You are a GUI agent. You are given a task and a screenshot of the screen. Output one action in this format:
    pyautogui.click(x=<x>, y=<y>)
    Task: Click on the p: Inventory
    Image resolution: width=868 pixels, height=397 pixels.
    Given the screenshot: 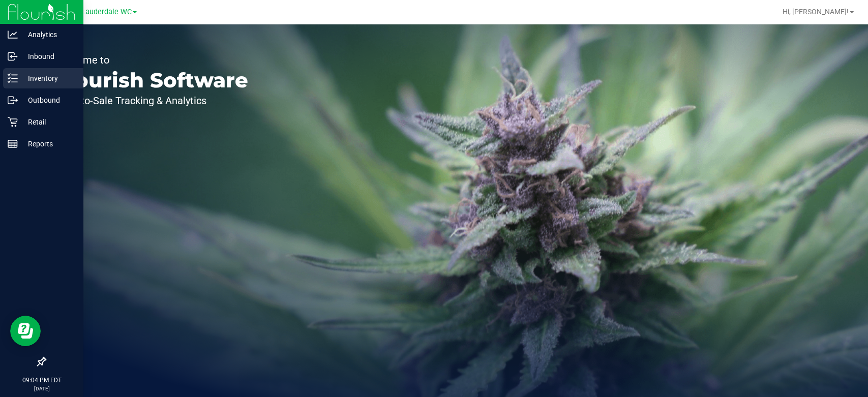 What is the action you would take?
    pyautogui.click(x=48, y=78)
    